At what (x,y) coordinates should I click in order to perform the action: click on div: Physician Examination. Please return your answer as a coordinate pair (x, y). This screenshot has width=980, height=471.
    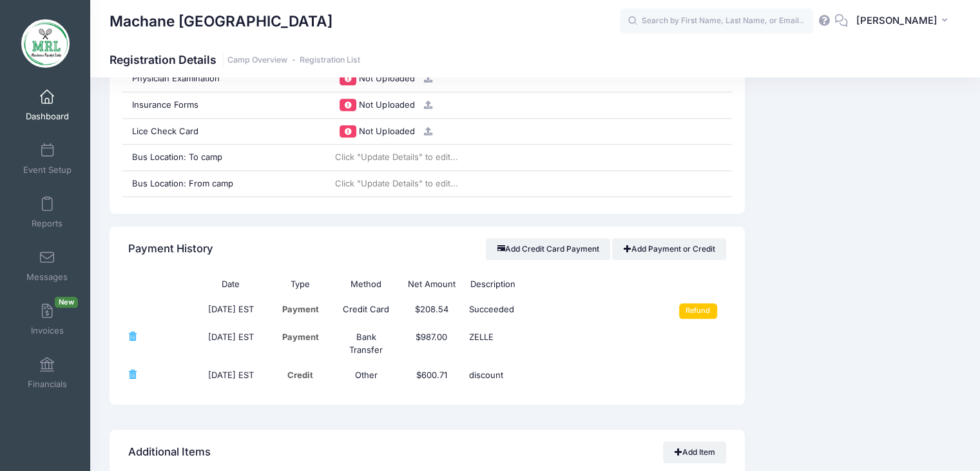
    Looking at the image, I should click on (224, 78).